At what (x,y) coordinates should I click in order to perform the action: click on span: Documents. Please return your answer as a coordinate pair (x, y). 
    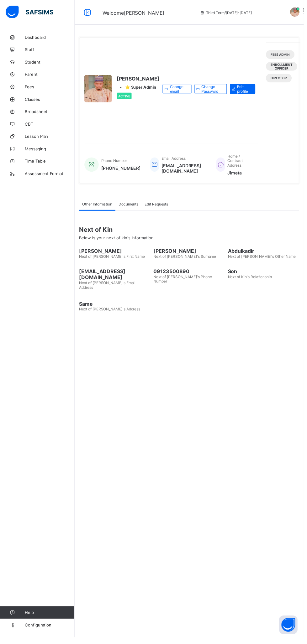
    Looking at the image, I should click on (130, 206).